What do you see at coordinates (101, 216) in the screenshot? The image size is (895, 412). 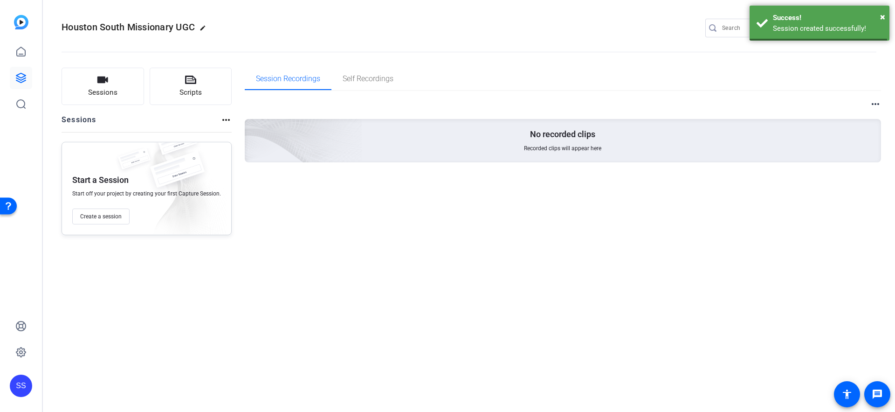 I see `span: Create a session` at bounding box center [101, 216].